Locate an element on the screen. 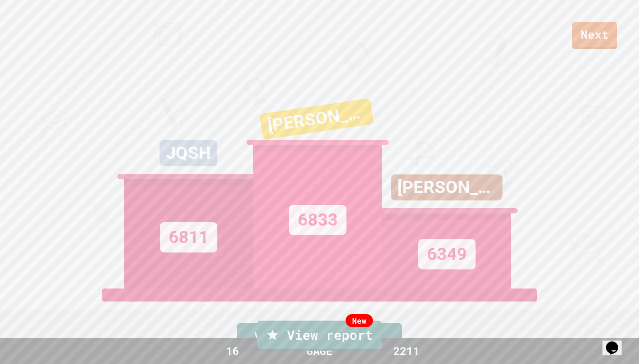 This screenshot has width=639, height=364. div: 6811 is located at coordinates (189, 237).